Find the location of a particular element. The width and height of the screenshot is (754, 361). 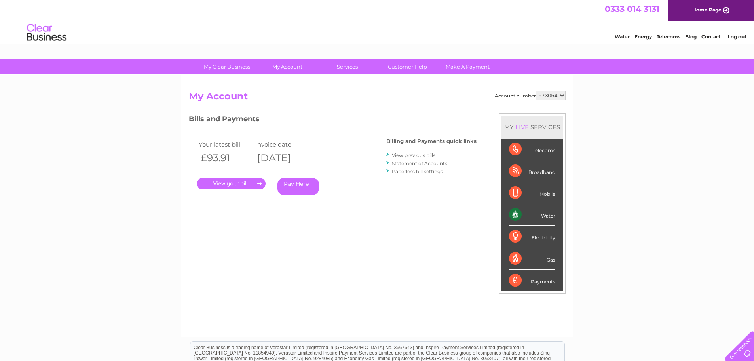

a: Statement of Accounts is located at coordinates (419, 163).